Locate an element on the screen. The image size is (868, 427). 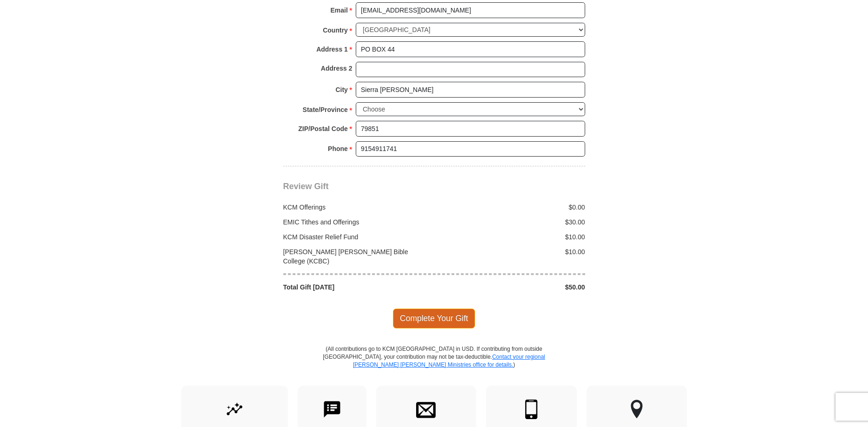
strong: Phone is located at coordinates (337, 149).